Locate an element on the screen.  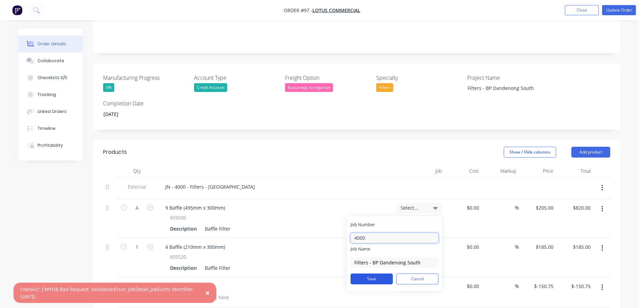
div: Order details is located at coordinates (52, 44).